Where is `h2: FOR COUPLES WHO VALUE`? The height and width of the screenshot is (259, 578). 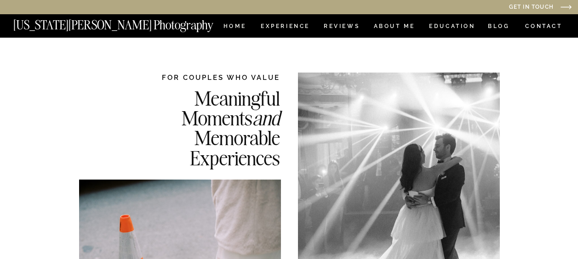
h2: FOR COUPLES WHO VALUE is located at coordinates (207, 77).